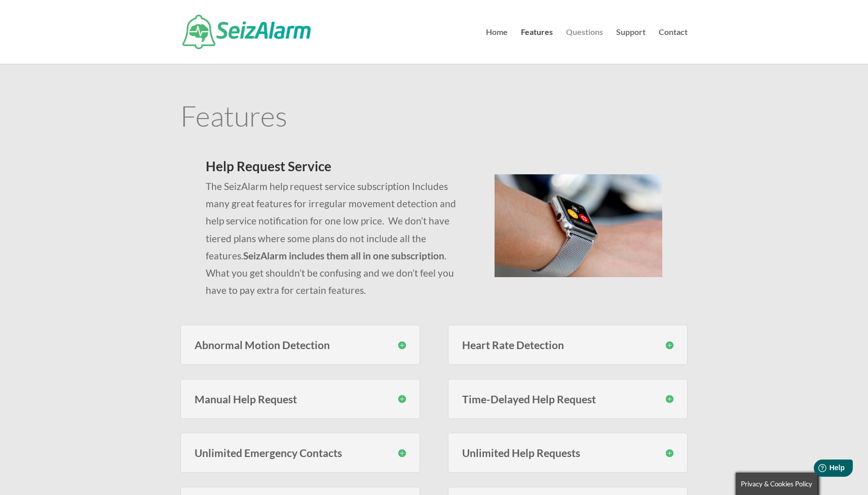  I want to click on span: Help, so click(59, 12).